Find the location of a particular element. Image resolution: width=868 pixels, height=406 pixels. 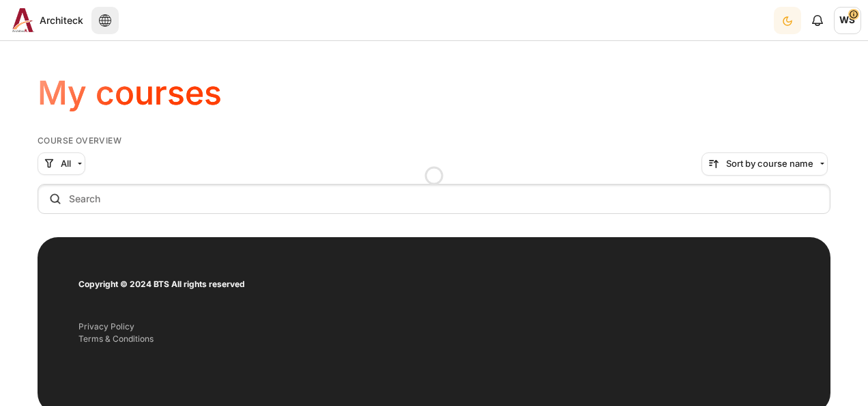

span: WS is located at coordinates (848, 21).